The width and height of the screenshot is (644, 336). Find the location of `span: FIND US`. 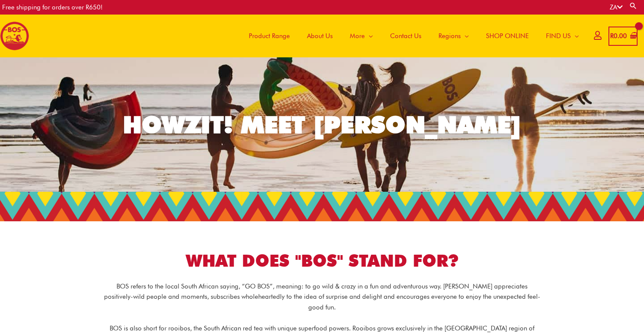

span: FIND US is located at coordinates (558, 36).